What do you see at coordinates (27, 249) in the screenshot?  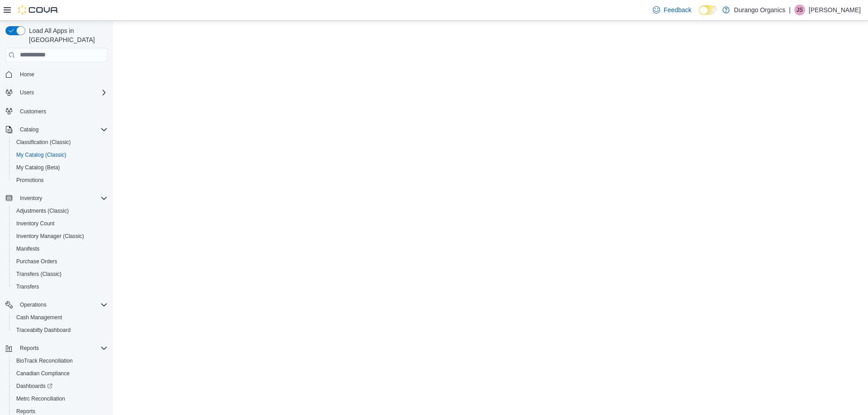 I see `a: Manifests` at bounding box center [27, 249].